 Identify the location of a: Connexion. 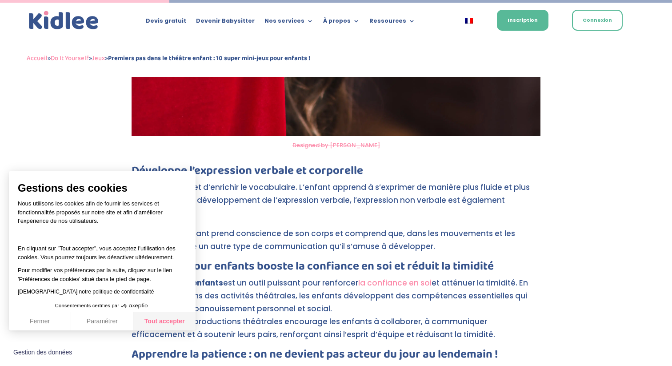
(597, 20).